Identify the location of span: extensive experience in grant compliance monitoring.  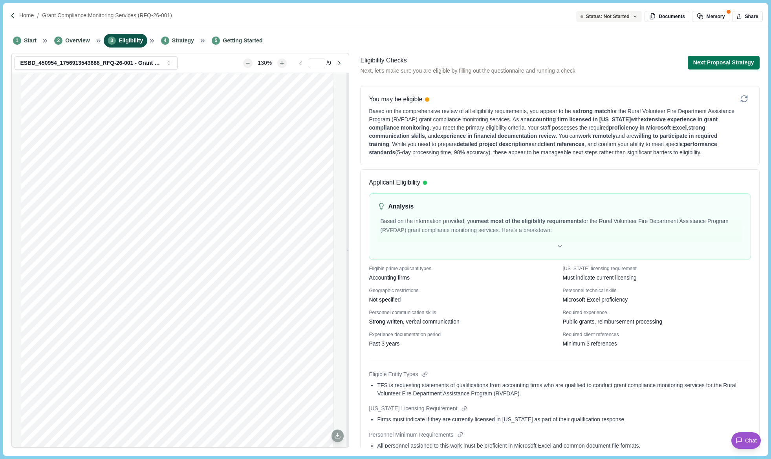
(543, 123).